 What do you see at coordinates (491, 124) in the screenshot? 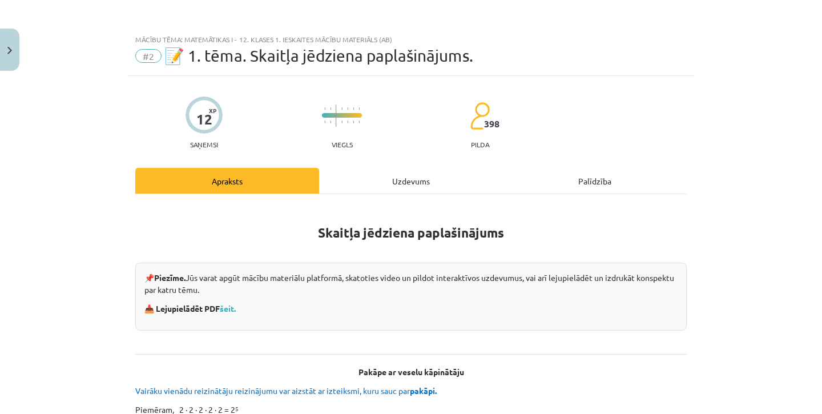
I see `span: 398` at bounding box center [491, 124].